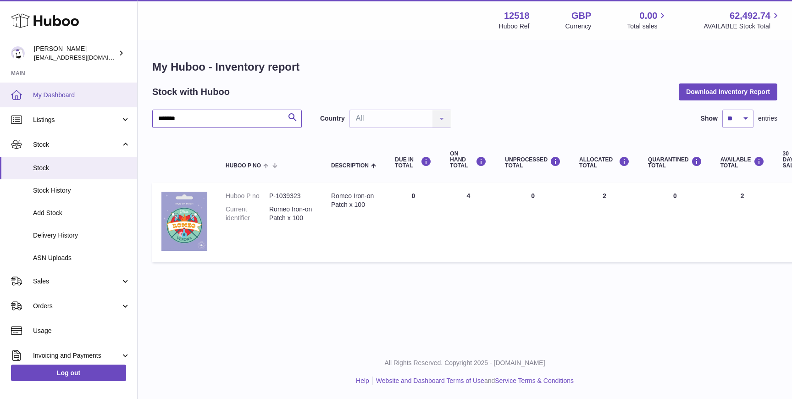 This screenshot has width=792, height=399. Describe the element at coordinates (82, 235) in the screenshot. I see `span: Delivery History` at that location.